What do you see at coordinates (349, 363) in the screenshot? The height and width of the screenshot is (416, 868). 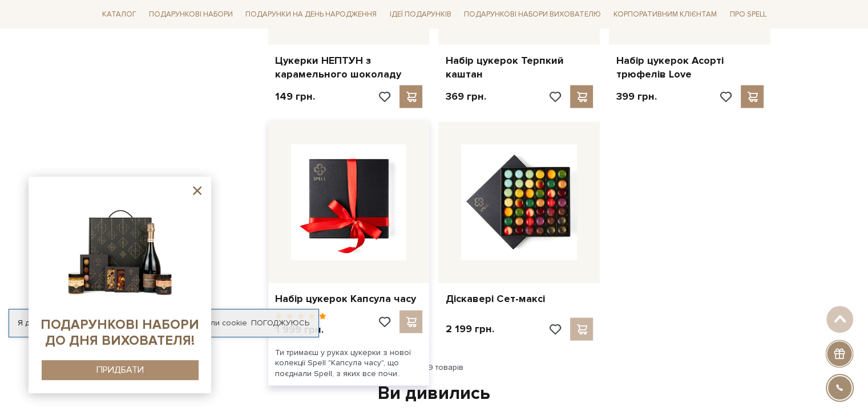 I see `div: Ти тримаєш у руках цукерки з нової колекції Spell "Капсула часу", що поєднали Spell, з яких все п...` at bounding box center [349, 363].